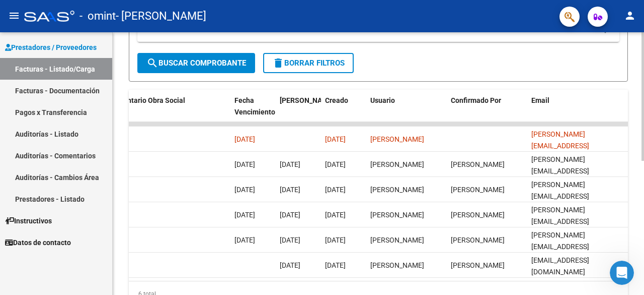 Image resolution: width=644 pixels, height=295 pixels. I want to click on button: Borrar Filtros, so click(308, 63).